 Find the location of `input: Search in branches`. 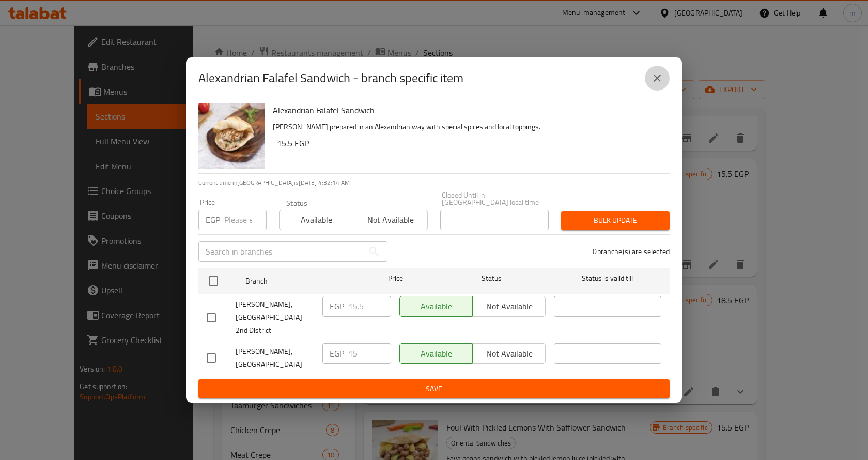

input: Search in branches is located at coordinates (281, 252).